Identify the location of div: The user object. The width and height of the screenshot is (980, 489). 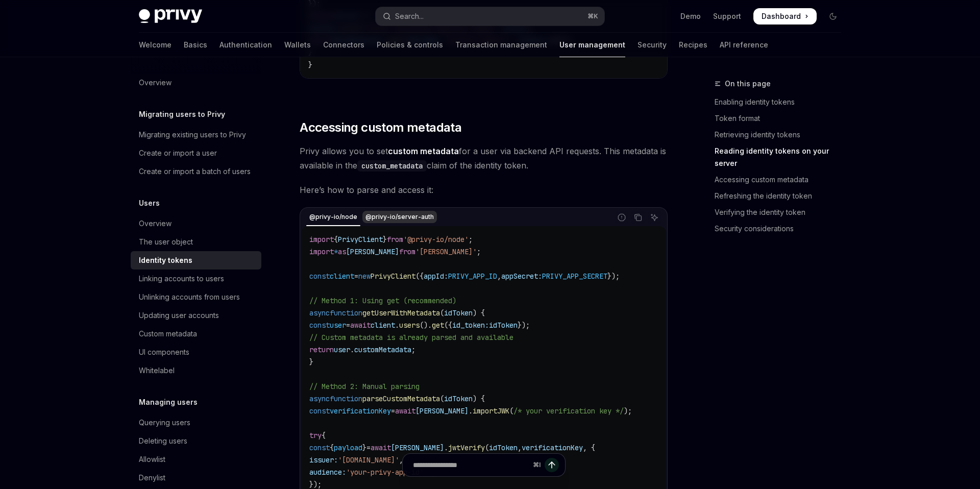
(166, 242).